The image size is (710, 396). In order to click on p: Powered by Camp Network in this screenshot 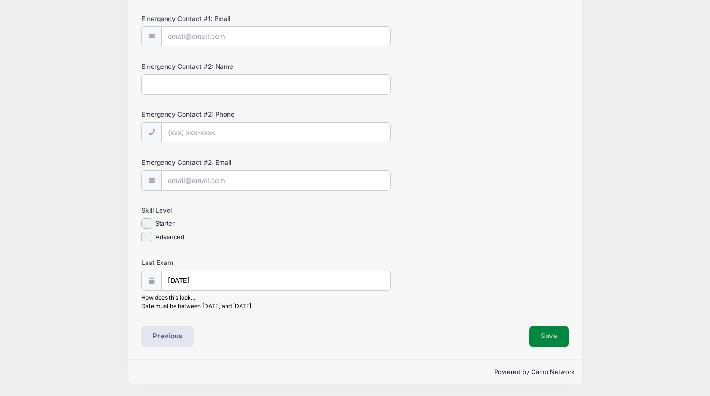, I will do `click(355, 372)`.